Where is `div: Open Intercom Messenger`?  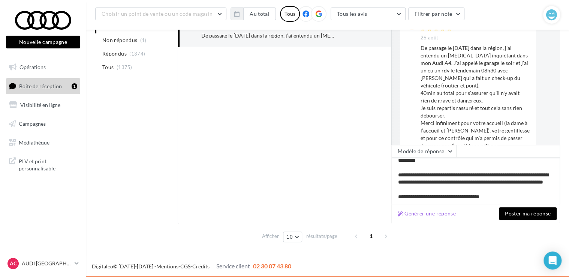 div: Open Intercom Messenger is located at coordinates (552, 260).